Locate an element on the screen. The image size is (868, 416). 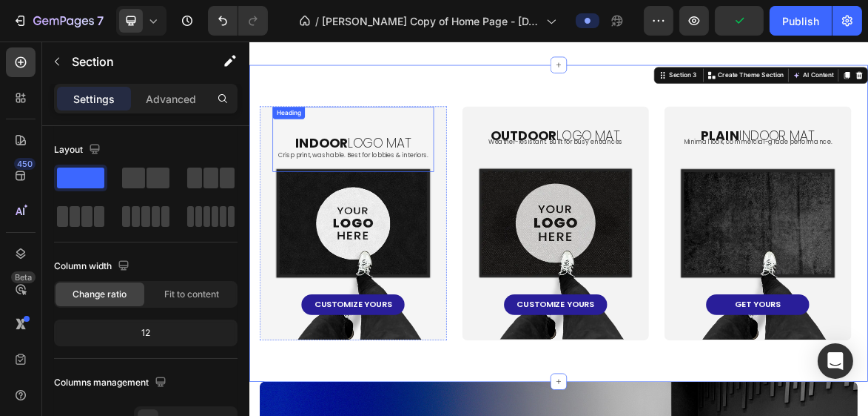
p: Create Theme Section is located at coordinates (721, 48).